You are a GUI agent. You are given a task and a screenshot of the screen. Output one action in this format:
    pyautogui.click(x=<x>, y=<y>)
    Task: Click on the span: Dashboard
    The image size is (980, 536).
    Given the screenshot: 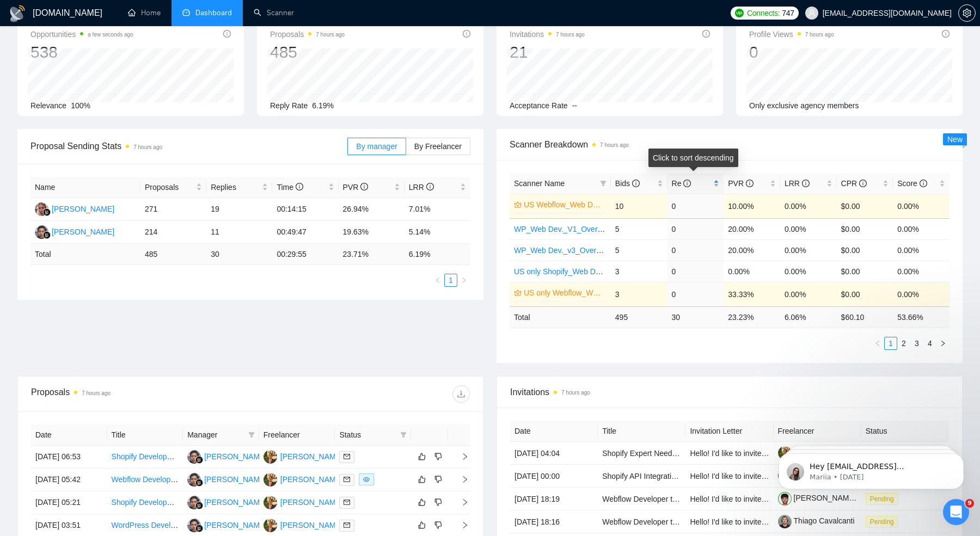 What is the action you would take?
    pyautogui.click(x=213, y=12)
    